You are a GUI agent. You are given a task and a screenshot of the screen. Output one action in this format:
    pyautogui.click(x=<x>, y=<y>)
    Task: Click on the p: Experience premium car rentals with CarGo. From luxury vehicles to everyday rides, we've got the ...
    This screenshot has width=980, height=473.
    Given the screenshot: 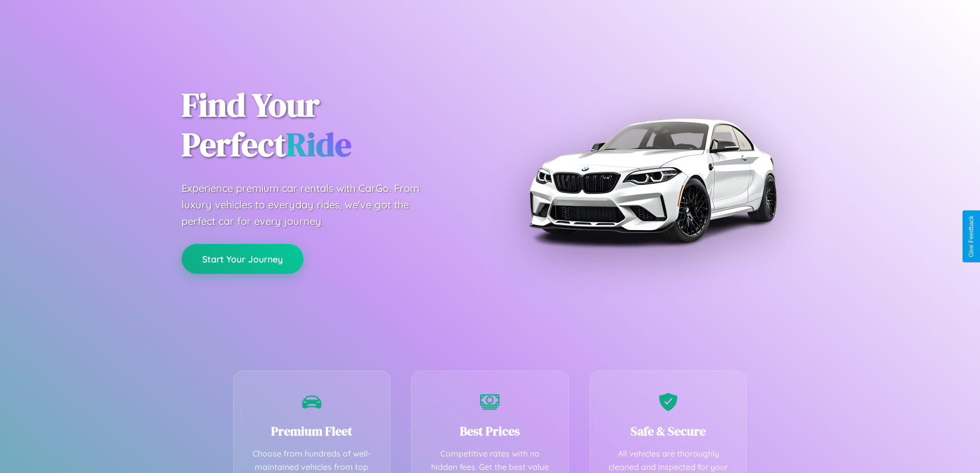 What is the action you would take?
    pyautogui.click(x=310, y=204)
    